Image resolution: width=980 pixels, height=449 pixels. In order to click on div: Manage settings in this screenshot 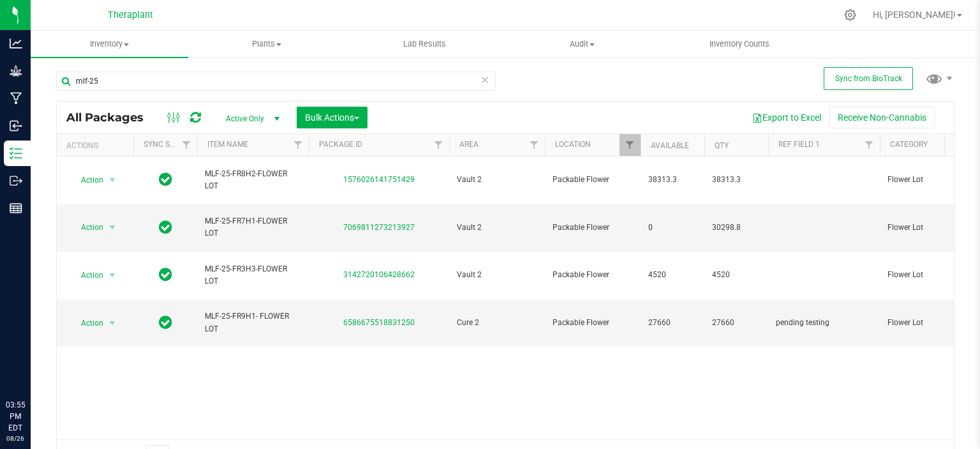, I will do `click(850, 14)`.